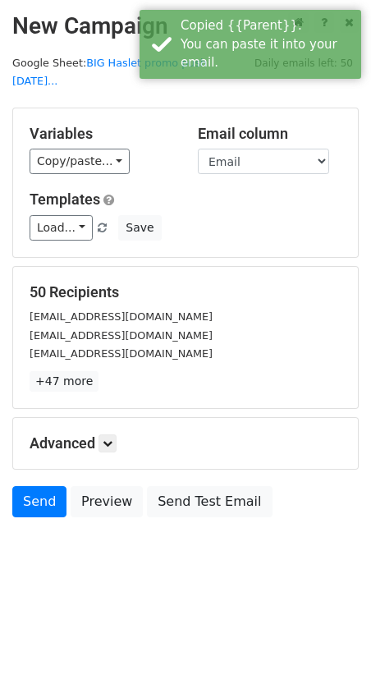  Describe the element at coordinates (109, 72) in the screenshot. I see `small: Google Sheet:` at that location.